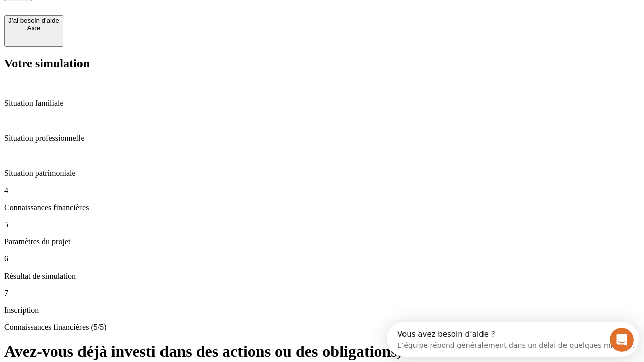  I want to click on div: Ouvrir le Messenger Intercom, so click(140, 18).